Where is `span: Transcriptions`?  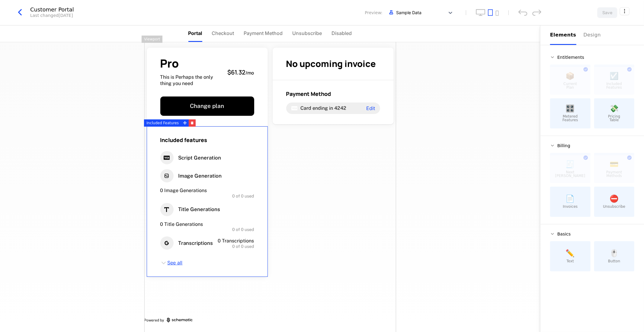 span: Transcriptions is located at coordinates (195, 243).